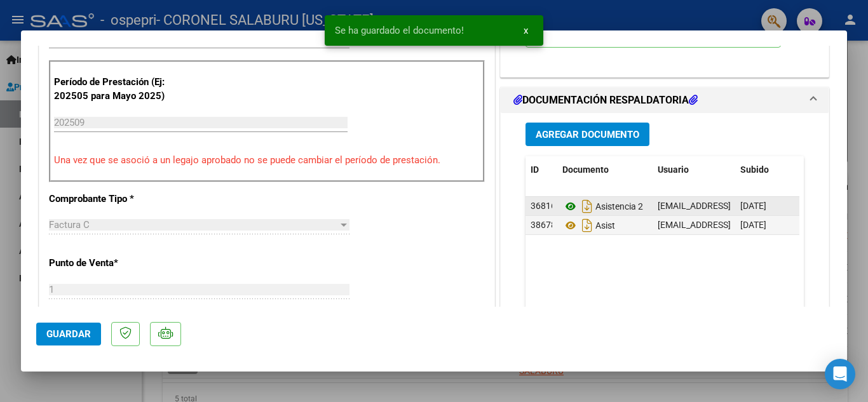  I want to click on datatable-header-cell: Acción, so click(830, 170).